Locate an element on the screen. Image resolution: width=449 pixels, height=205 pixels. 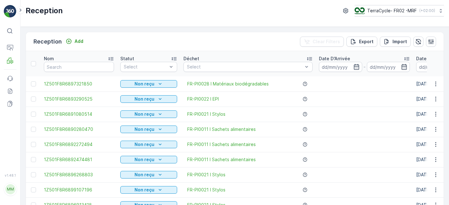
button: Add is located at coordinates (75, 41).